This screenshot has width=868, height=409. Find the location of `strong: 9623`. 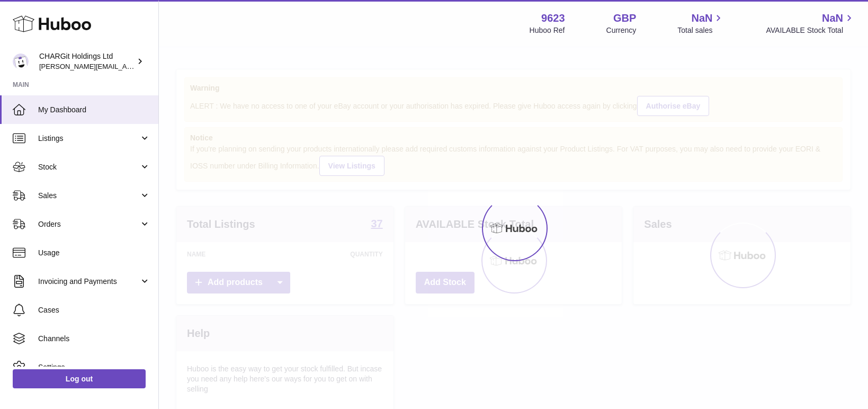

strong: 9623 is located at coordinates (553, 18).